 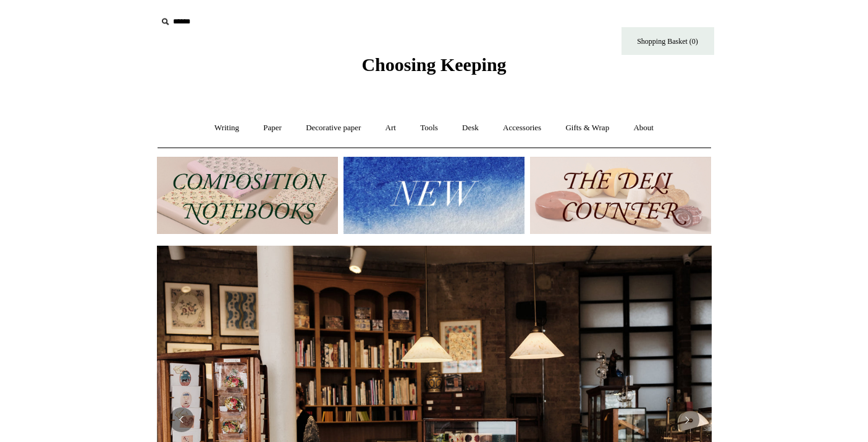 What do you see at coordinates (643, 128) in the screenshot?
I see `a: About` at bounding box center [643, 128].